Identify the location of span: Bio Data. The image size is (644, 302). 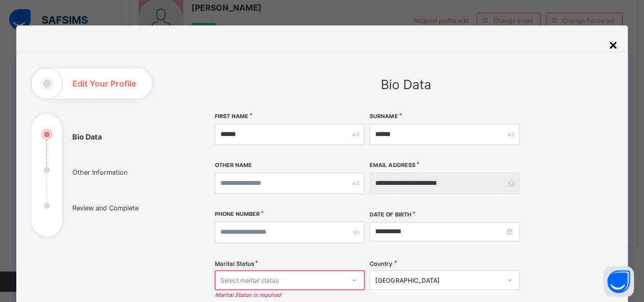
(405, 84).